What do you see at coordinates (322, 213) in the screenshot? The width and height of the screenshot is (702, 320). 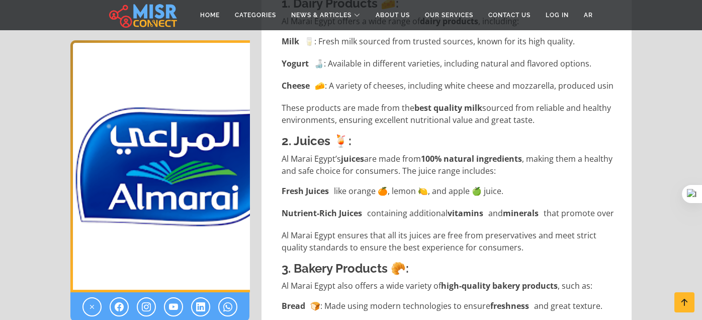 I see `strong: Nutrient-Rich Juices` at bounding box center [322, 213].